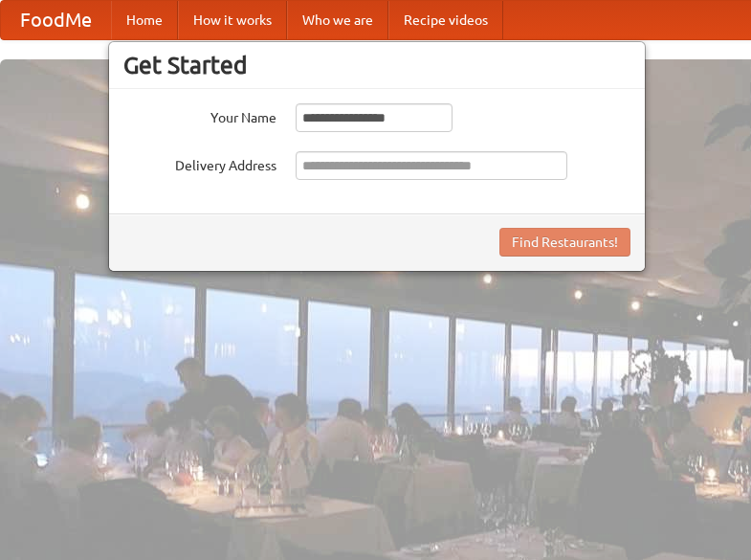 The image size is (751, 560). I want to click on h3: Get Started, so click(377, 65).